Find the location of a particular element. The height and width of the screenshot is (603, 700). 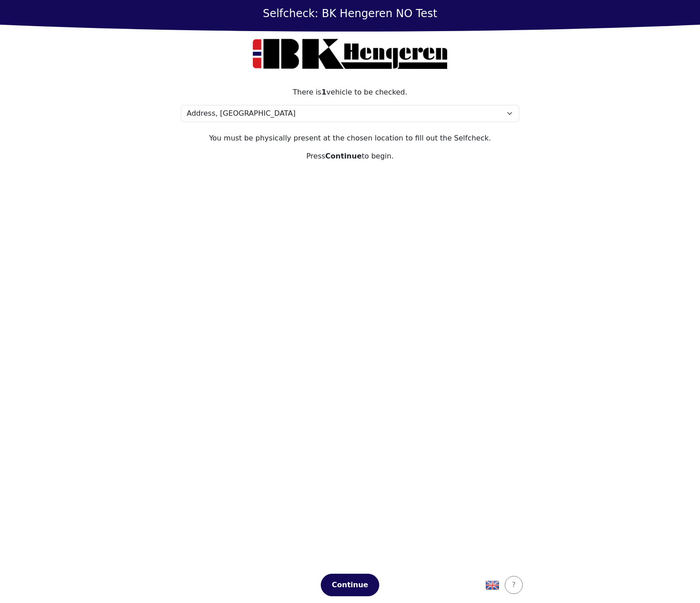

button: Continue is located at coordinates (350, 585).